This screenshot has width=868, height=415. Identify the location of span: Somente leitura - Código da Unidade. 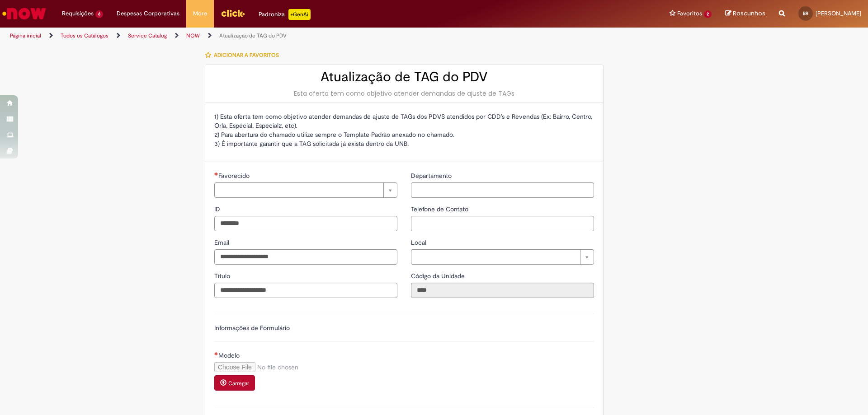
(439, 276).